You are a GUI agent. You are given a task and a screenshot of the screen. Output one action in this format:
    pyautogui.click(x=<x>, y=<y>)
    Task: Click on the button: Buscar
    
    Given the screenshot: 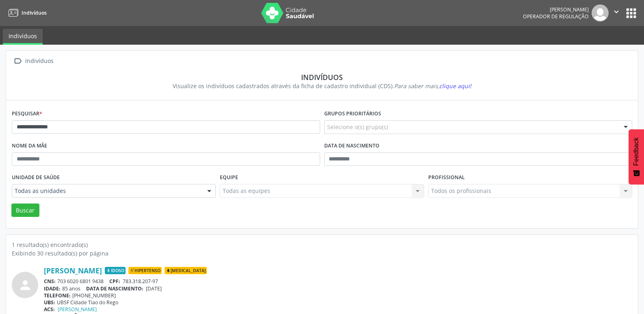 What is the action you would take?
    pyautogui.click(x=25, y=210)
    